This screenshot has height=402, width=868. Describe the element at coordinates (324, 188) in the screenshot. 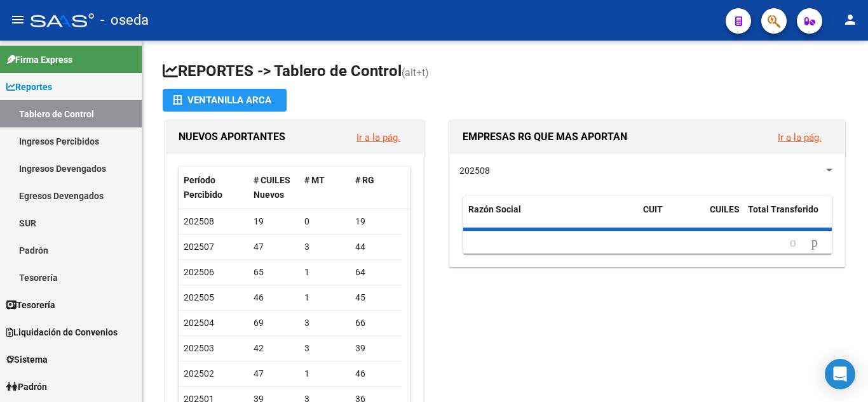

I see `datatable-header-cell: # MT` at that location.